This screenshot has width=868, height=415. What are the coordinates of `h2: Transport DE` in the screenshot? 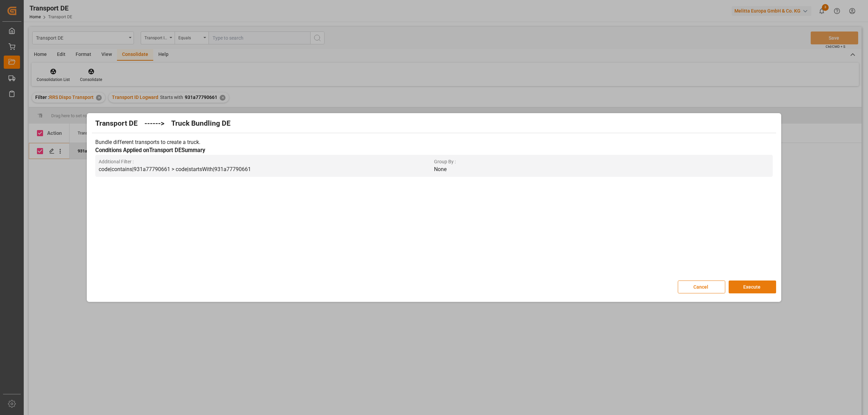 It's located at (117, 123).